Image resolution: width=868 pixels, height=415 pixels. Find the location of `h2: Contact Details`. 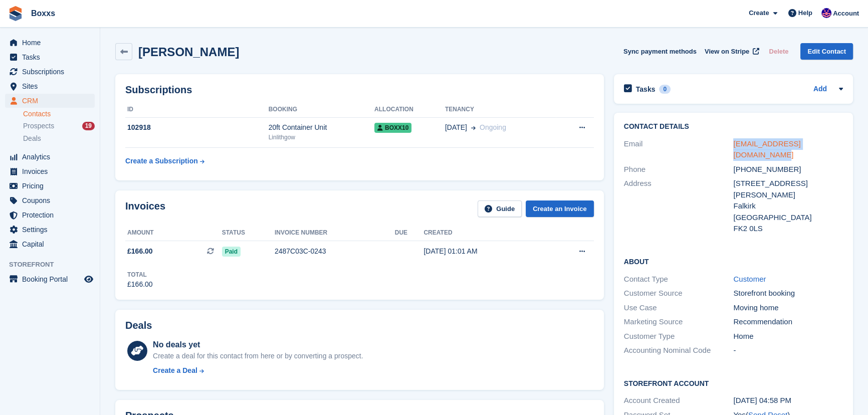

h2: Contact Details is located at coordinates (733, 127).